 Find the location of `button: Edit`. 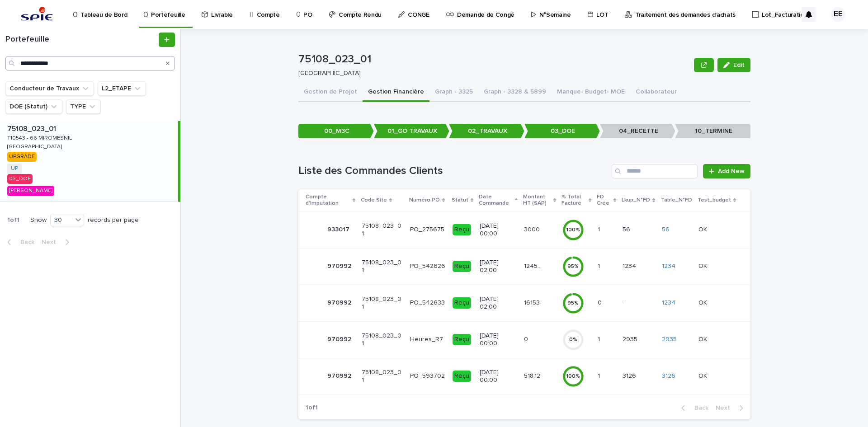

button: Edit is located at coordinates (734, 65).